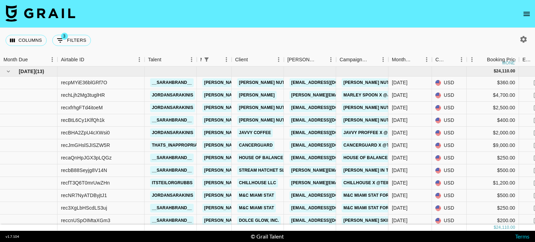 This screenshot has height=242, width=535. What do you see at coordinates (85, 183) in the screenshot?
I see `div: recfT3Q6T0mrUwZHn` at bounding box center [85, 183].